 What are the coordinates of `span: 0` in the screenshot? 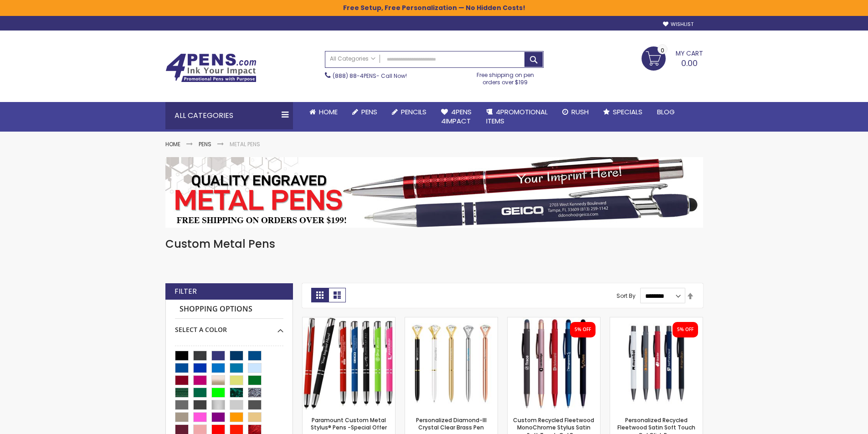 It's located at (663, 50).